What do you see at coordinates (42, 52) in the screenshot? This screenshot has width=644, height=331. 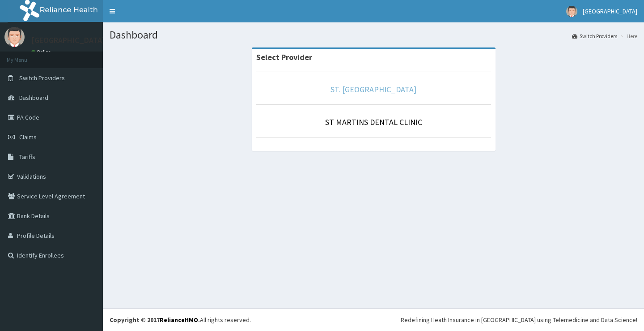 I see `a: Online` at bounding box center [42, 52].